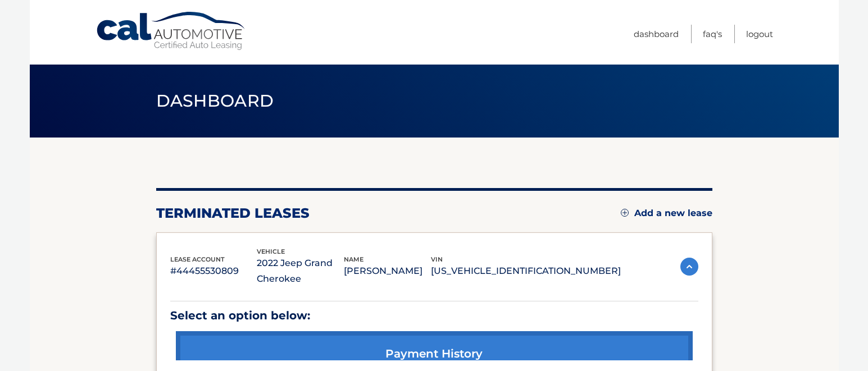  What do you see at coordinates (436, 259) in the screenshot?
I see `span: vin` at bounding box center [436, 259].